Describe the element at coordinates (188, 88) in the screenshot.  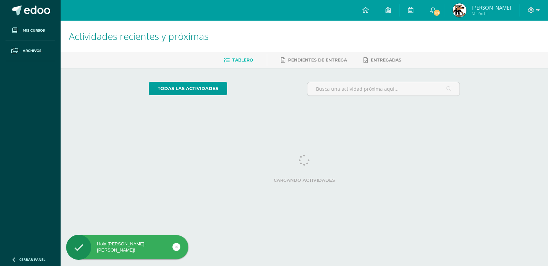
I see `a: todas las Actividades` at that location.